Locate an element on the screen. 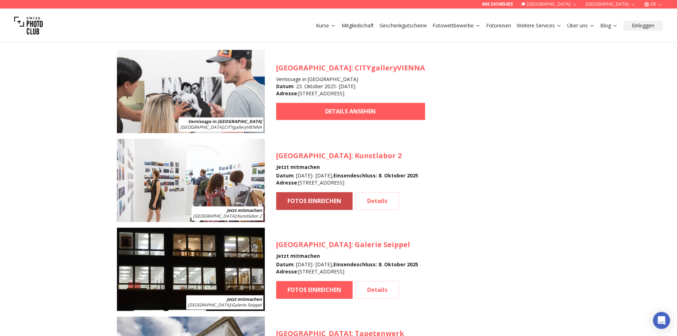 Image resolution: width=677 pixels, height=336 pixels. button: Kurse is located at coordinates (326, 26).